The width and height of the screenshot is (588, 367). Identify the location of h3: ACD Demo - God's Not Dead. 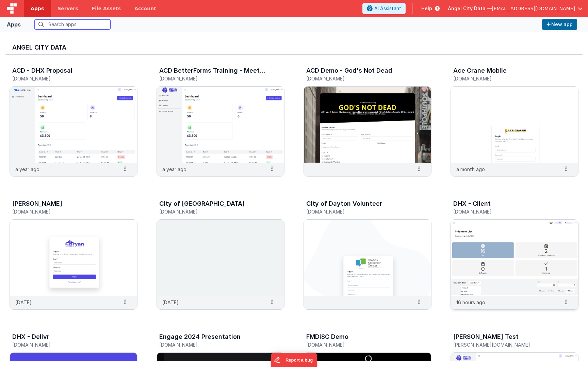
(349, 71).